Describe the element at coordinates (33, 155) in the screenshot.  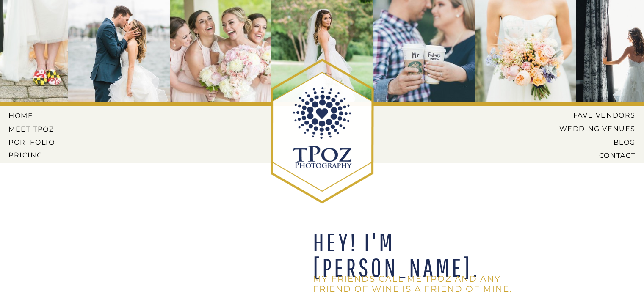
I see `a: Pricing` at that location.